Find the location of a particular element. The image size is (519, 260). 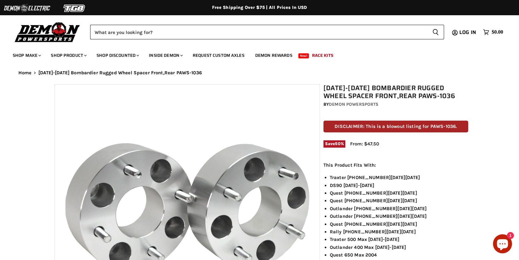

a: Demon Rewards is located at coordinates (274, 55).